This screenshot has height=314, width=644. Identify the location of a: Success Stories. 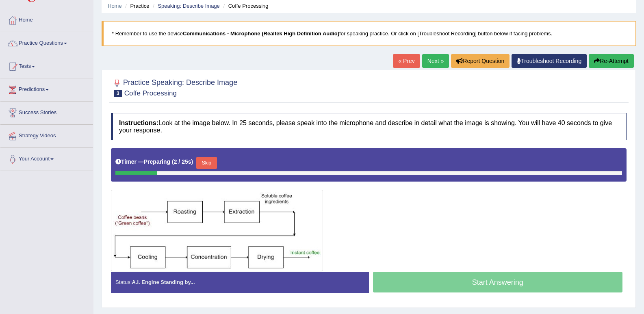
(47, 111).